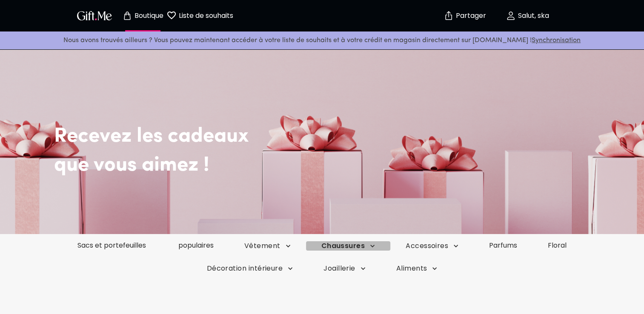 Image resolution: width=644 pixels, height=314 pixels. I want to click on button: Vêtement, so click(267, 246).